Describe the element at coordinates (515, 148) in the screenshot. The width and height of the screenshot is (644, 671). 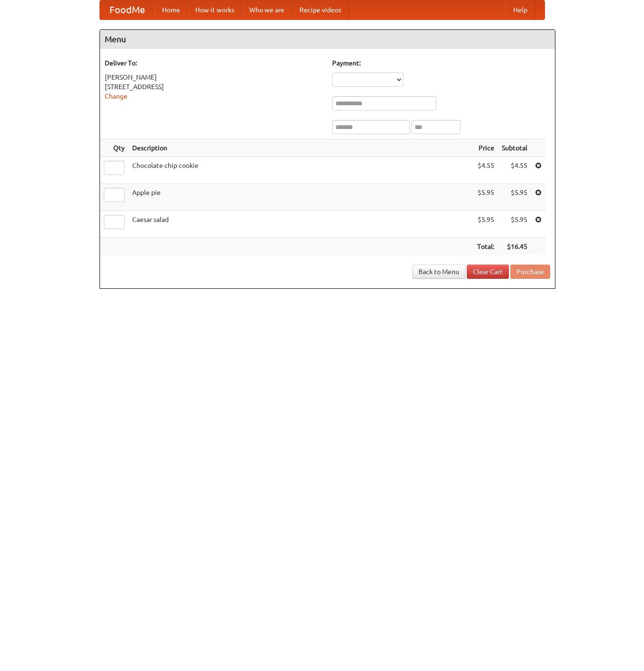
I see `th: Subtotal` at that location.